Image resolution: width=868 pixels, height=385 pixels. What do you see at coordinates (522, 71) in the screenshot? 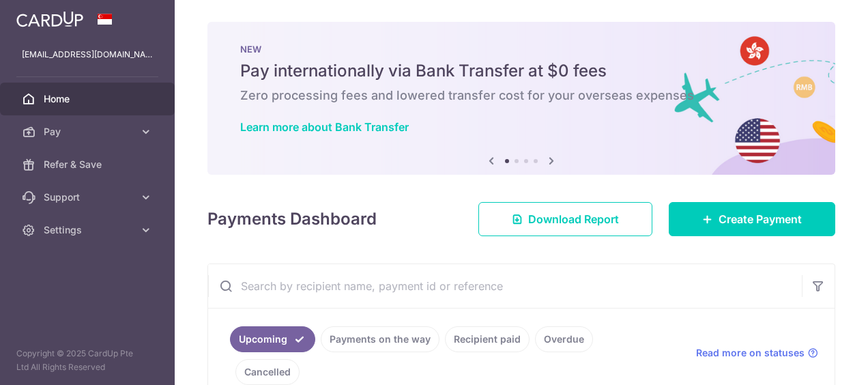
I see `h5: Pay internationally via Bank Transfer at $0 fees` at bounding box center [522, 71].